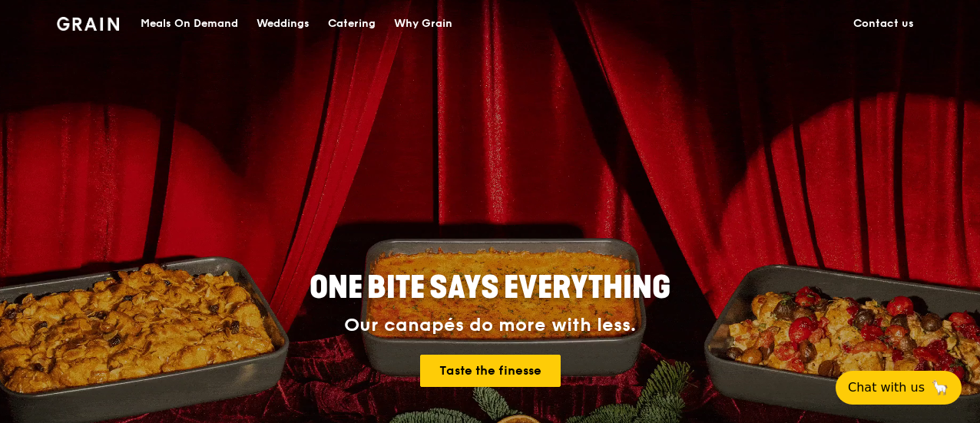  I want to click on a: Why Grain, so click(423, 23).